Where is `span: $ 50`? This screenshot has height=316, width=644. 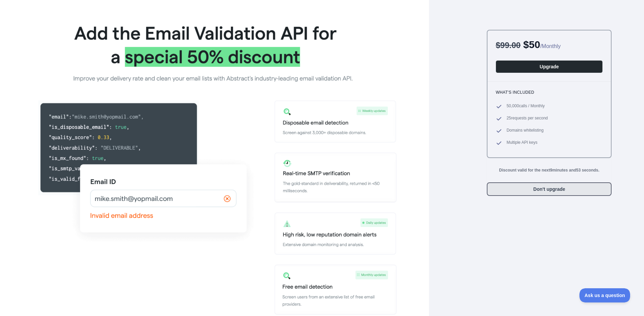
span: $ 50 is located at coordinates (531, 44).